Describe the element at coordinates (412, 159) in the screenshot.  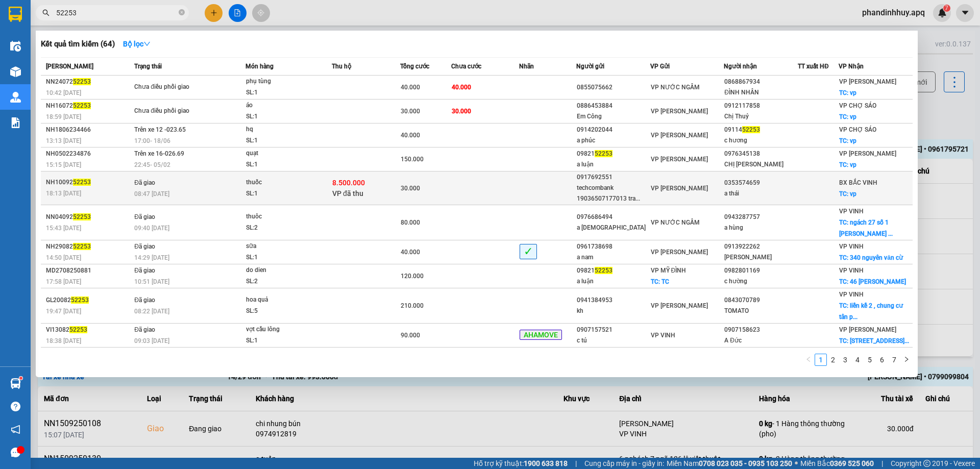
I see `span: 150.000` at that location.